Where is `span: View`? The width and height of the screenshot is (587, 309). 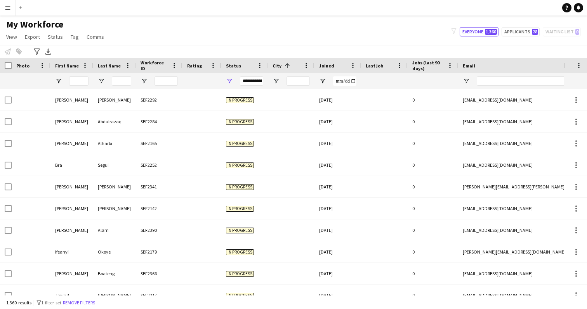
span: View is located at coordinates (12, 37).